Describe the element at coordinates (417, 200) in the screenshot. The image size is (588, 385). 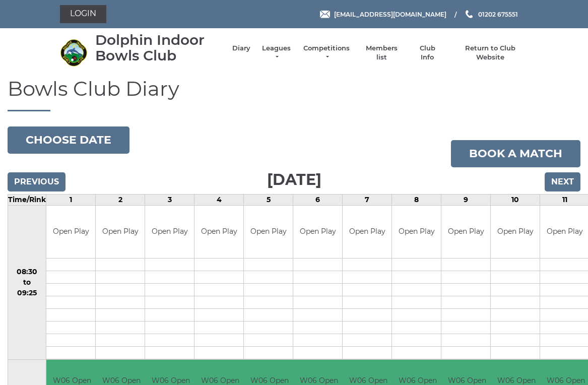
I see `td: 8` at that location.